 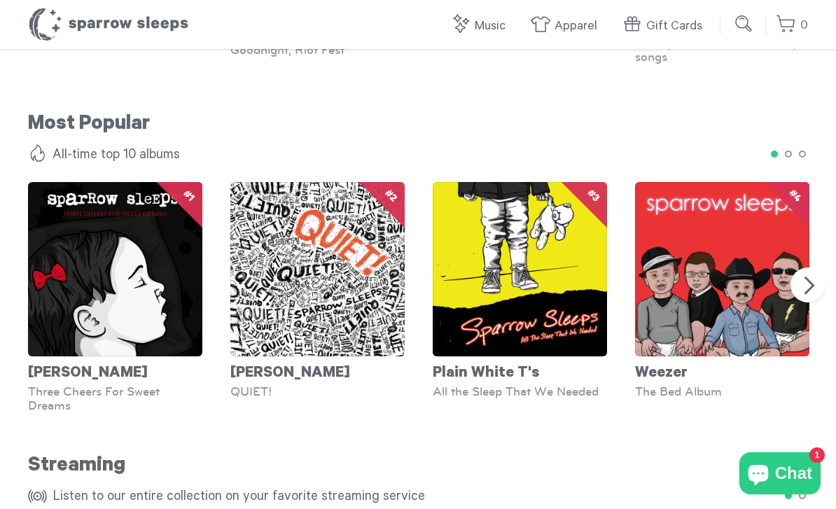 I want to click on a: Weezer The Bed Album, so click(x=722, y=290).